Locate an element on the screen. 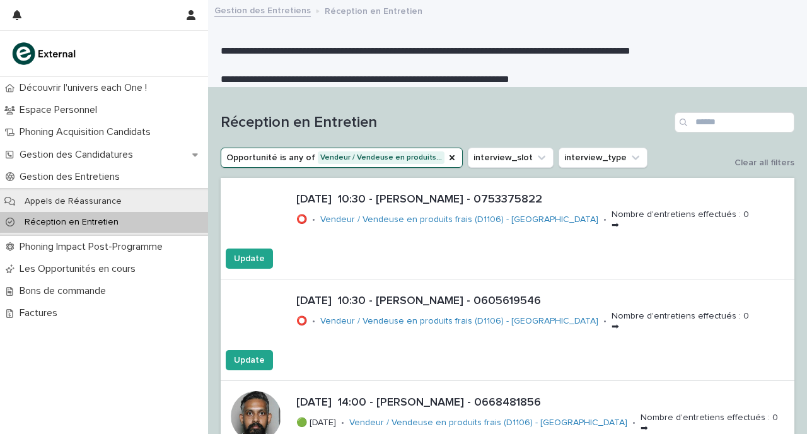 The width and height of the screenshot is (807, 434). p: Phoning Impact Post-Programme is located at coordinates (93, 246).